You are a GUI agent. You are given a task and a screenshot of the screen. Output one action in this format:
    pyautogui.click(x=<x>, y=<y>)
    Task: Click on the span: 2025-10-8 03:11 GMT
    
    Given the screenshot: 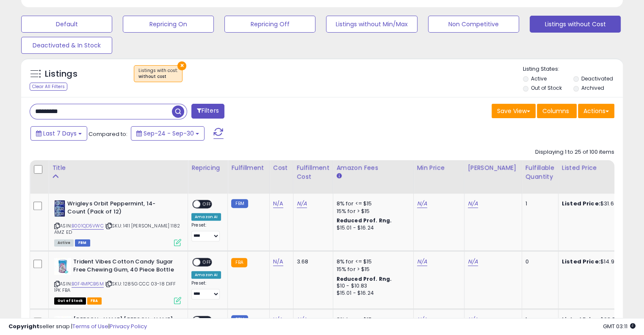 What is the action you would take?
    pyautogui.click(x=619, y=326)
    